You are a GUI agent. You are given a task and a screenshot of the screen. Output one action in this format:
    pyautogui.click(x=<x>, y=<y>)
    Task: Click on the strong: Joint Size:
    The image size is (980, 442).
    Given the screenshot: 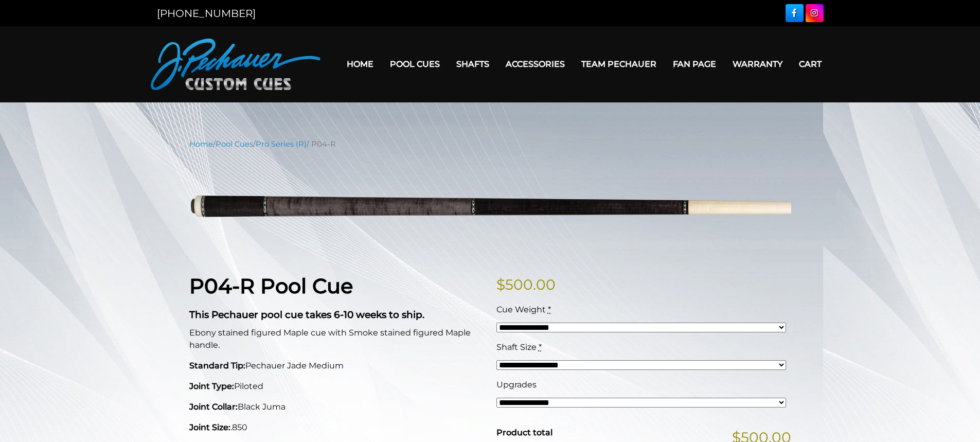 What is the action you would take?
    pyautogui.click(x=210, y=427)
    